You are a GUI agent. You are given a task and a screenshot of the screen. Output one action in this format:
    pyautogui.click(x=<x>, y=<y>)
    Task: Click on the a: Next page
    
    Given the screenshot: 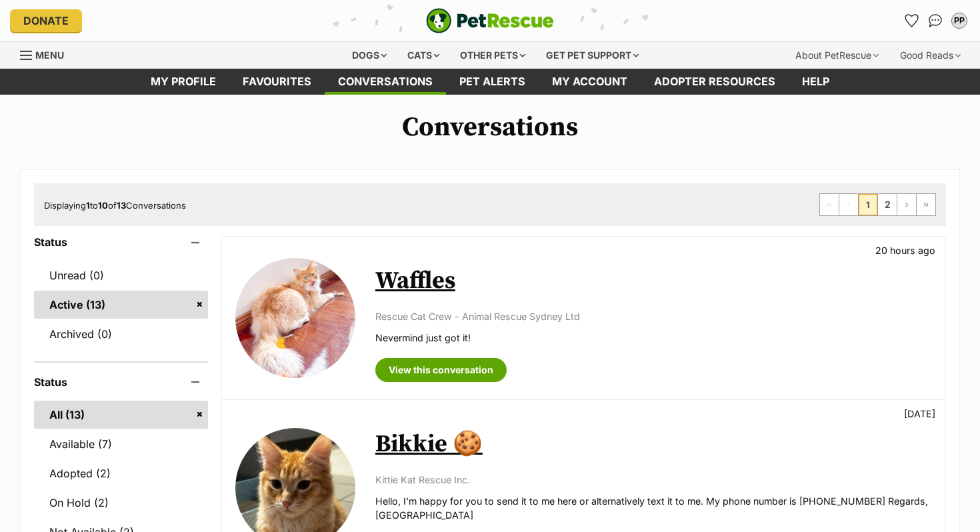 What is the action you would take?
    pyautogui.click(x=906, y=205)
    